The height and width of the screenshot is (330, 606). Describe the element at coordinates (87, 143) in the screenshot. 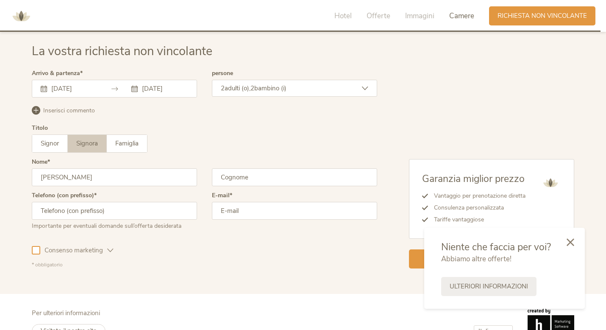

I see `span: Signora` at that location.